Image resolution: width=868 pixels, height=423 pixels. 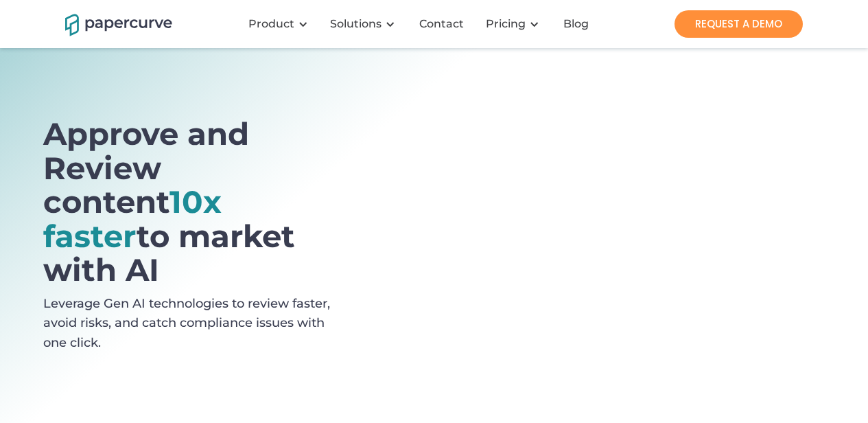 What do you see at coordinates (441, 24) in the screenshot?
I see `div: Contact` at bounding box center [441, 24].